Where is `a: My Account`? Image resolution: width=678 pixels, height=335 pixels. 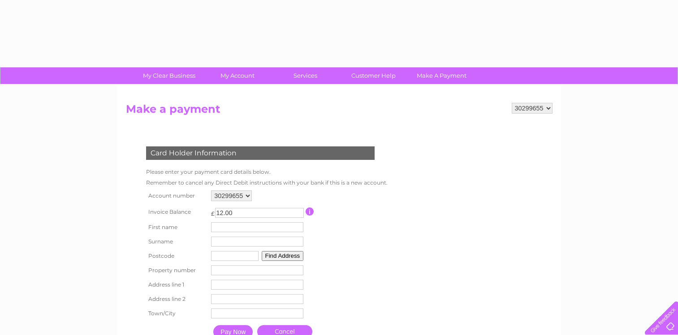
a: My Account is located at coordinates (237, 75).